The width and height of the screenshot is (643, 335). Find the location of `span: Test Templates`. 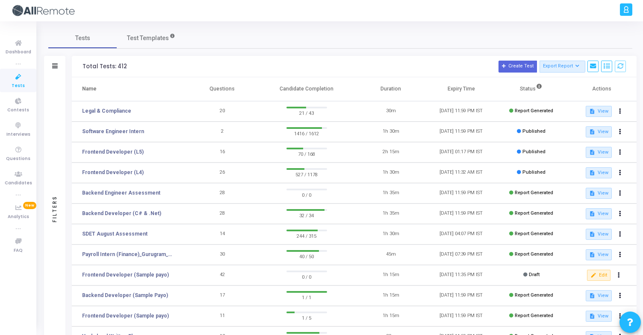

span: Test Templates is located at coordinates (148, 38).